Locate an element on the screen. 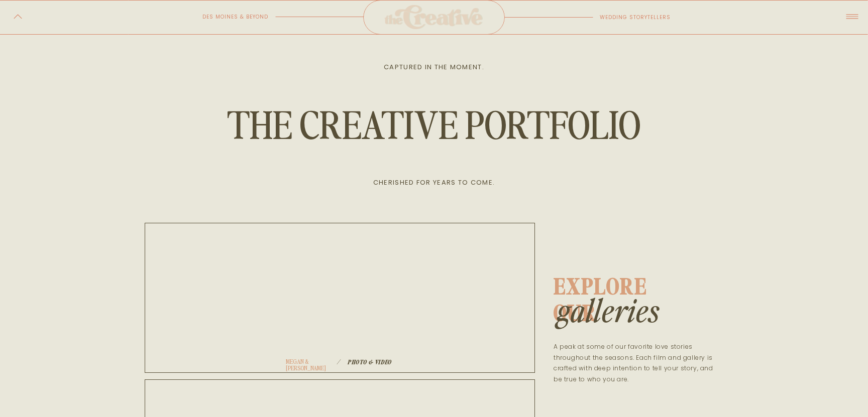 This screenshot has width=868, height=417. h1: the creative portfolio is located at coordinates (434, 125).